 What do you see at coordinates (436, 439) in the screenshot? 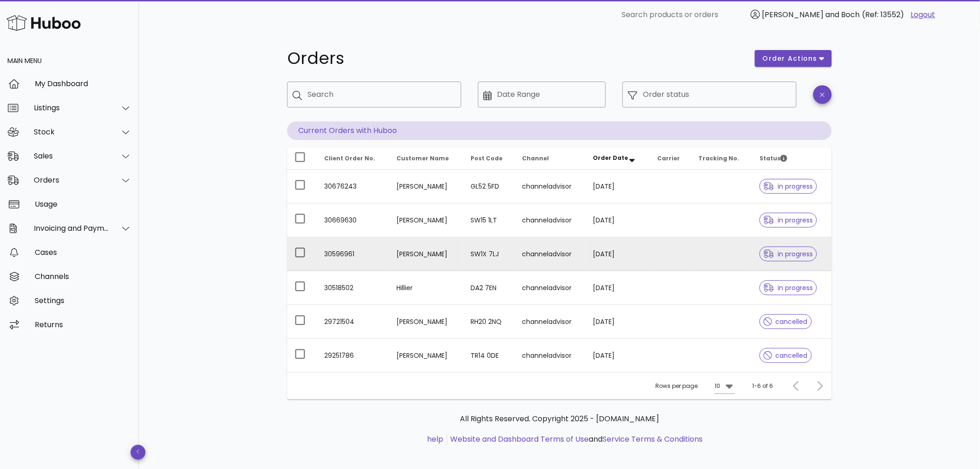
I see `a: help` at bounding box center [436, 439].